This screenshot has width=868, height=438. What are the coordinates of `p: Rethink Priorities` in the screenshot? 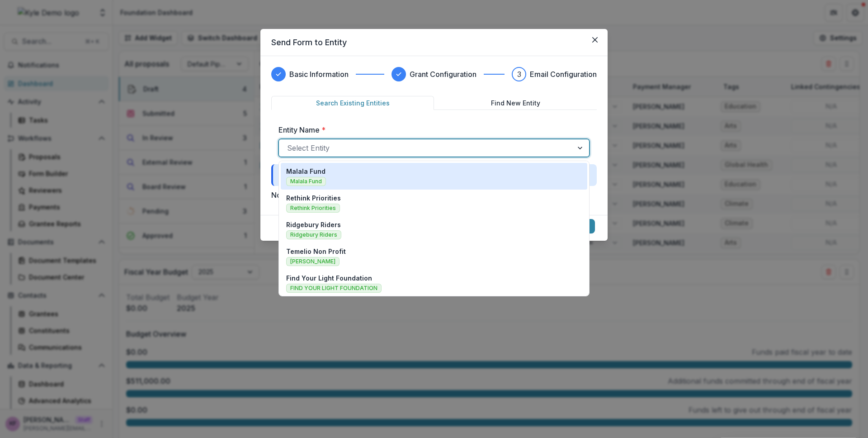 It's located at (314, 198).